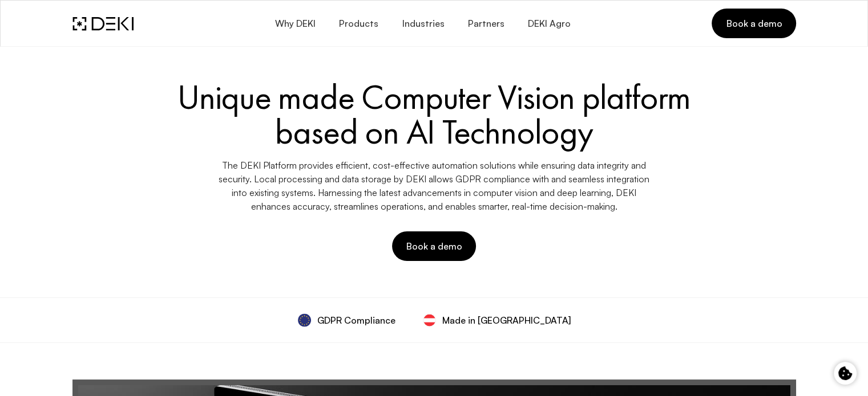 Image resolution: width=868 pixels, height=396 pixels. I want to click on button: Industries, so click(422, 23).